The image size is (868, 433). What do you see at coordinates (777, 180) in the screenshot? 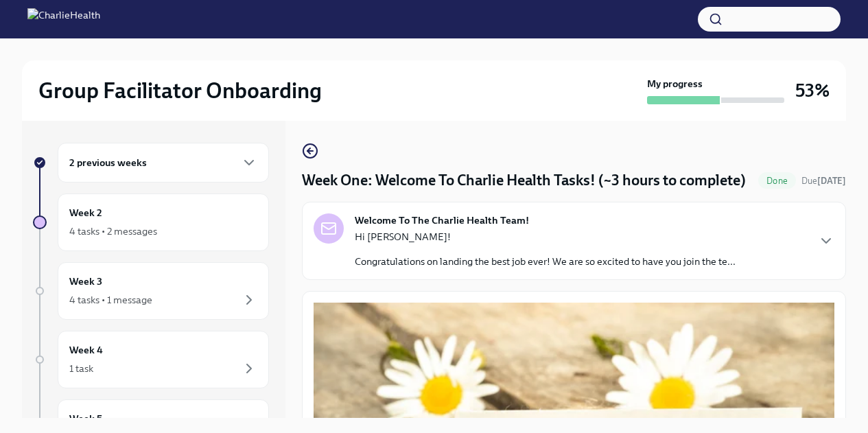
I see `span: Done` at bounding box center [777, 180].